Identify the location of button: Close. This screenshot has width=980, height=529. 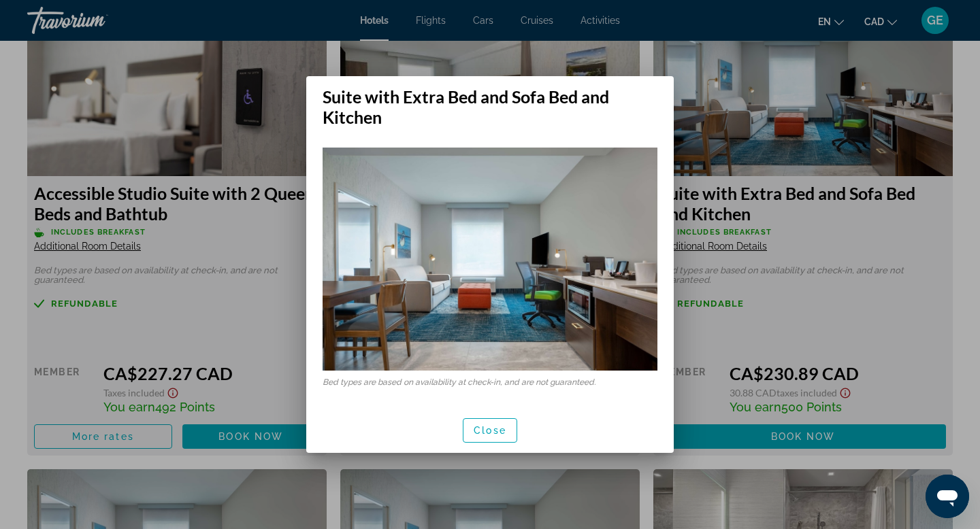
(490, 430).